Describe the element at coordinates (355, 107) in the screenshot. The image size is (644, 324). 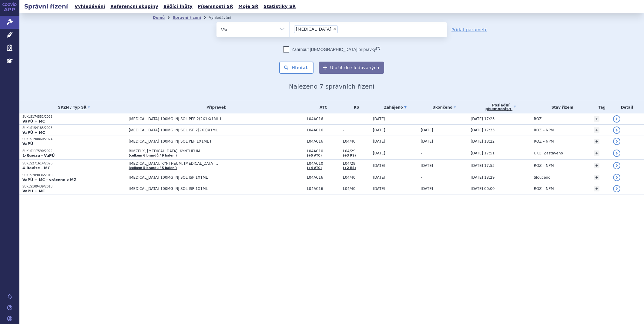
I see `th: RS` at that location.